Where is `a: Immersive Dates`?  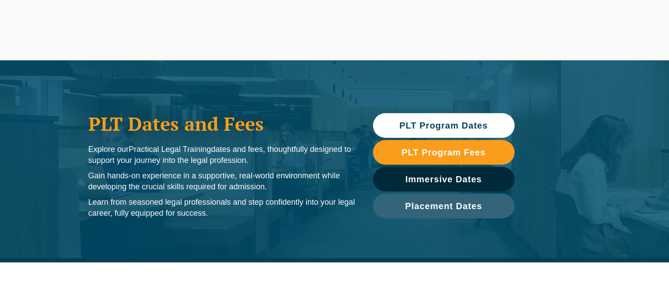 a: Immersive Dates is located at coordinates (444, 179).